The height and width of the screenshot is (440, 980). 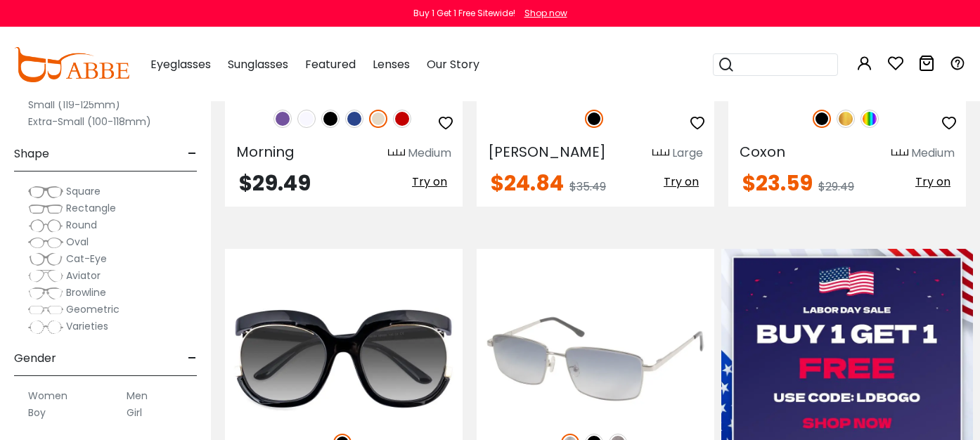 What do you see at coordinates (83, 275) in the screenshot?
I see `span: Aviator` at bounding box center [83, 275].